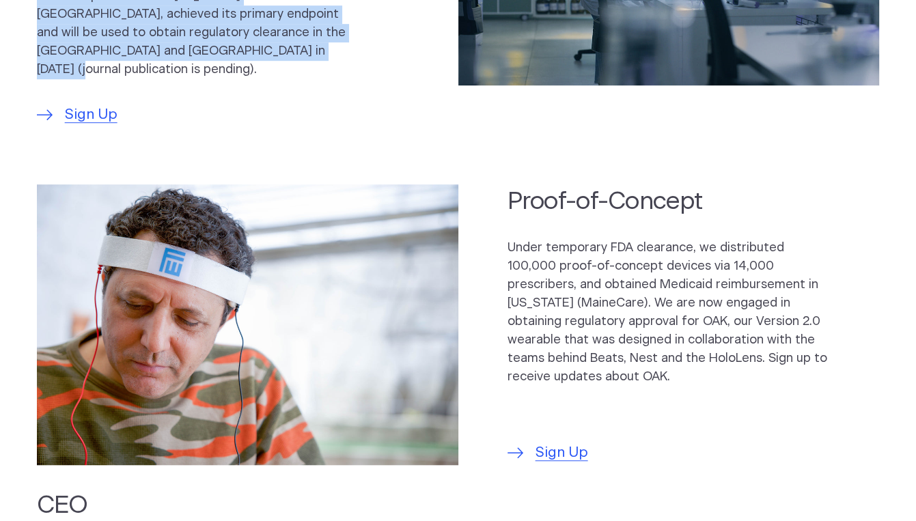 This screenshot has height=521, width=916. What do you see at coordinates (669, 313) in the screenshot?
I see `p: Under temporary FDA clearance, we distributed 100,000 proof-of-concept devices via 14,000 prescri...` at bounding box center [669, 313].